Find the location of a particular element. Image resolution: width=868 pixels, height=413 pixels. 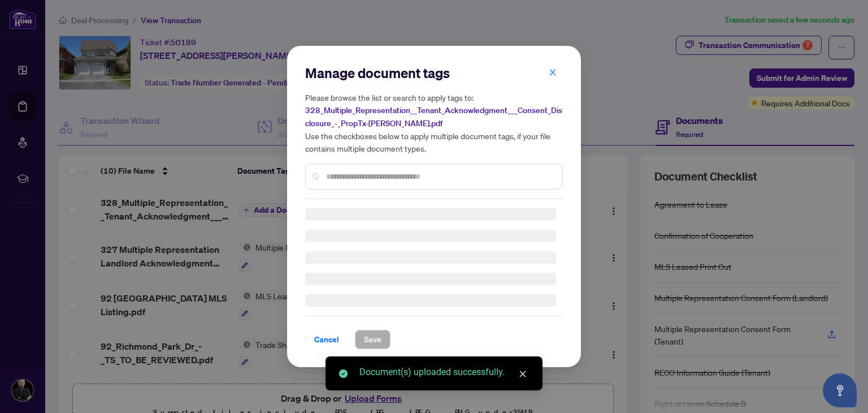

h5: Please browse the list or search to apply tags to: Use the checkboxes below to apply multiple doc... is located at coordinates (434, 123).